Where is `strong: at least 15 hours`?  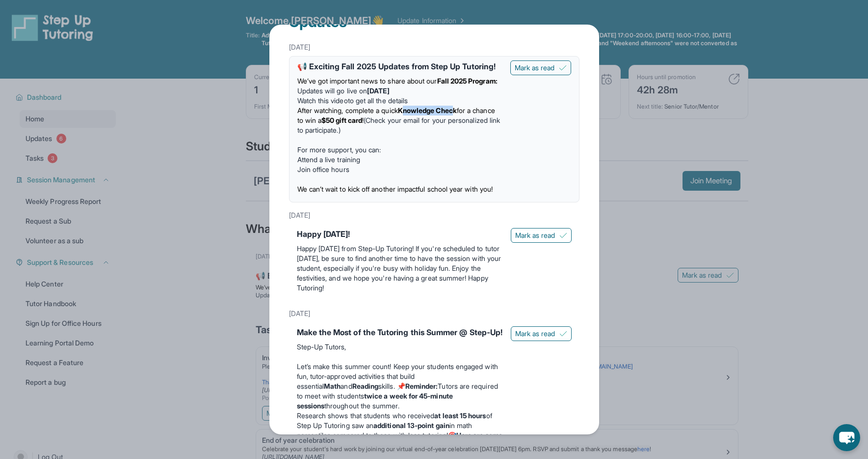 strong: at least 15 hours is located at coordinates (460, 415).